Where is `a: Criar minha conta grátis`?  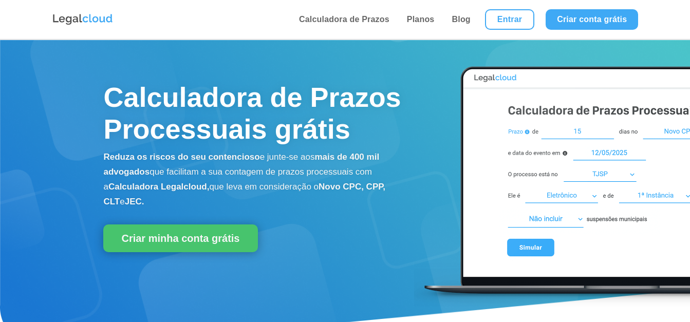
a: Criar minha conta grátis is located at coordinates (180, 238).